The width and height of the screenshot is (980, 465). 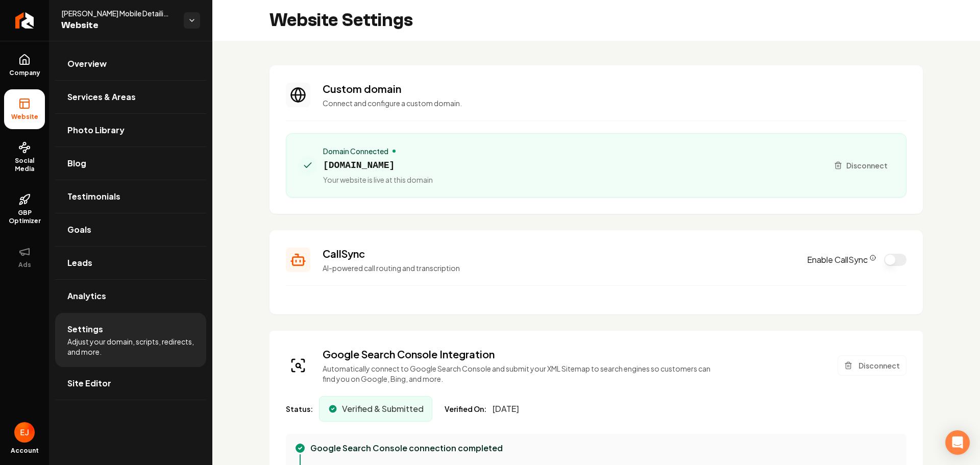 I want to click on a: Overview, so click(x=131, y=64).